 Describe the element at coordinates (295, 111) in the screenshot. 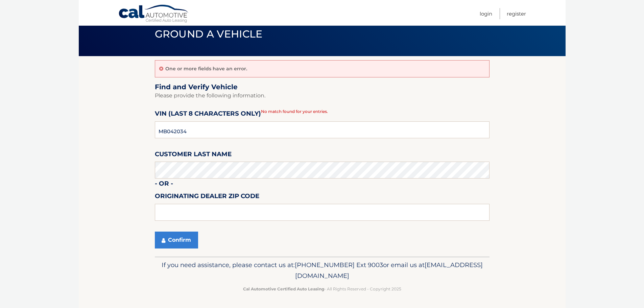

I see `span: No match found for your entries.` at that location.